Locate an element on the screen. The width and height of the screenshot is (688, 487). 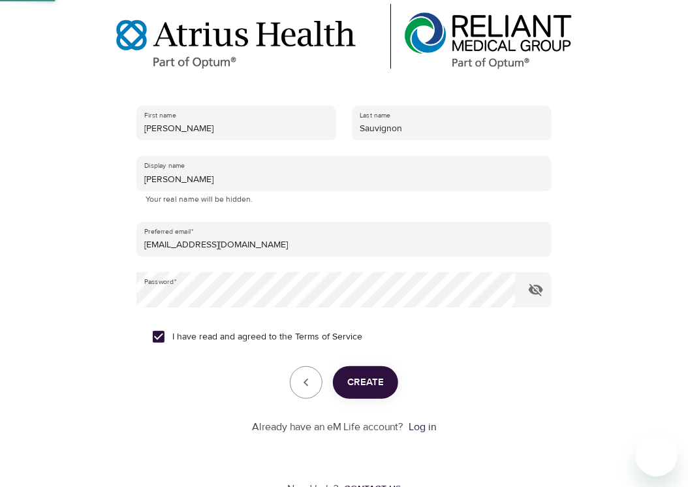
p: Your real name will be hidden. is located at coordinates (344, 200).